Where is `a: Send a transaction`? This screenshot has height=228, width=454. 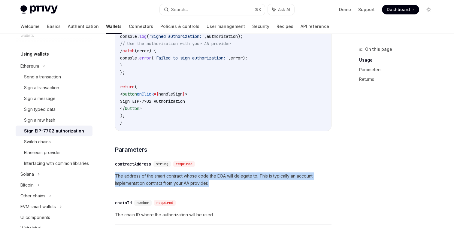
a: Send a transaction is located at coordinates (54, 77).